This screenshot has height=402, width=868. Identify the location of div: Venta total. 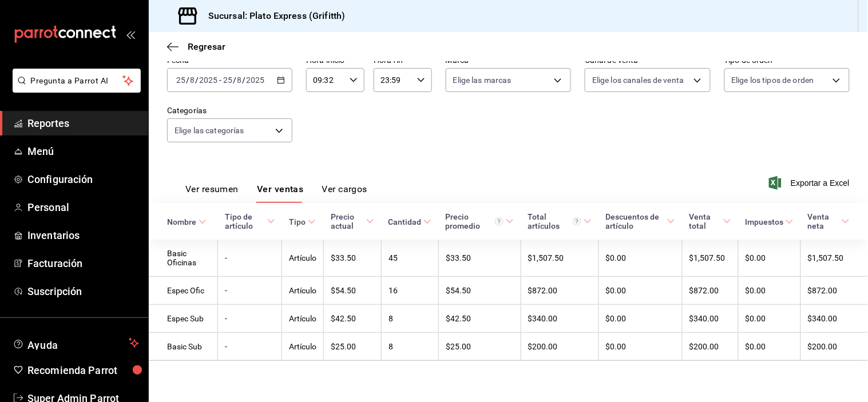
(705, 221).